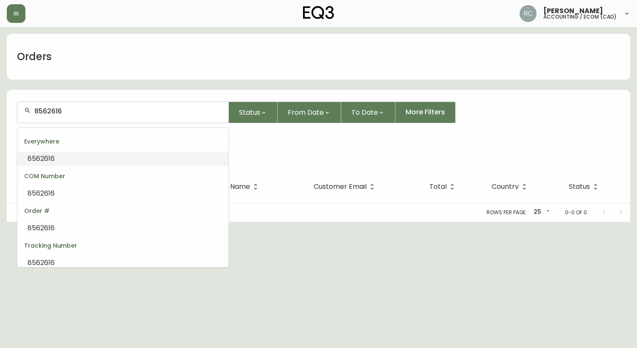 The width and height of the screenshot is (637, 348). Describe the element at coordinates (34, 57) in the screenshot. I see `h1: Orders` at that location.